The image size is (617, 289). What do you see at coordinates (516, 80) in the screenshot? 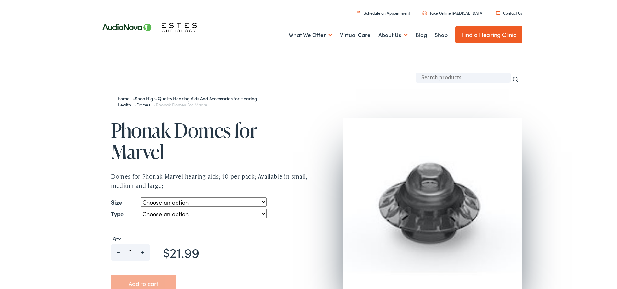
I see `input: Search` at bounding box center [516, 80].